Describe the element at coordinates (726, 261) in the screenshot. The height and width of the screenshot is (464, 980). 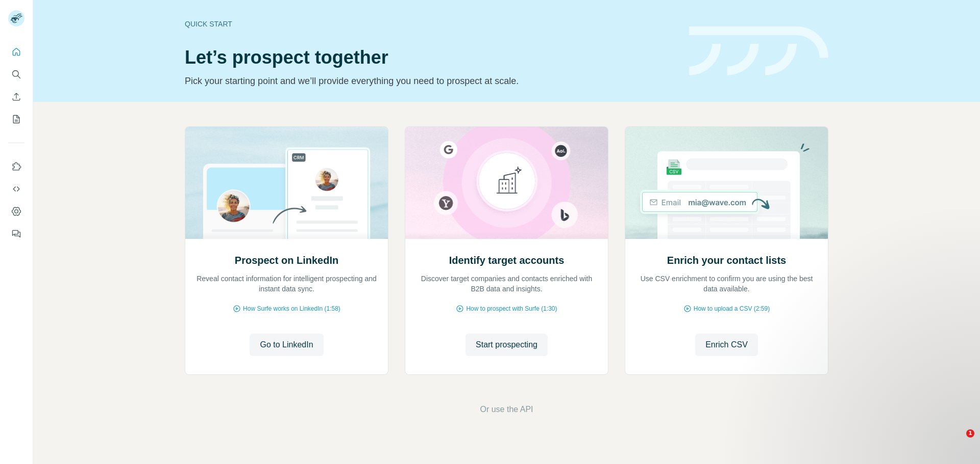
I see `h2: Enrich your contact lists` at that location.